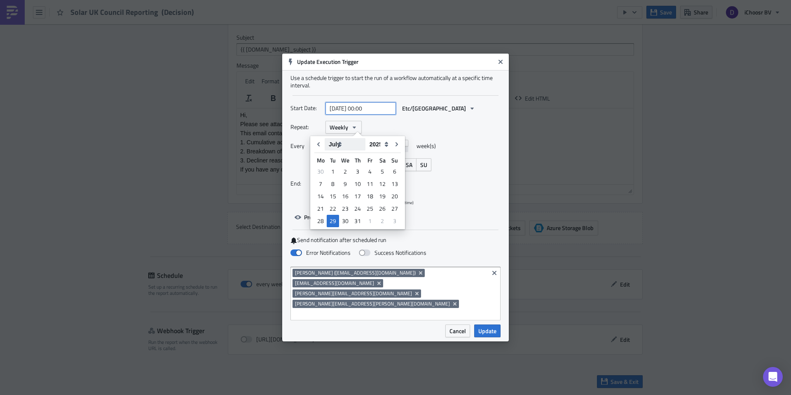  I want to click on div: 29, so click(333, 221).